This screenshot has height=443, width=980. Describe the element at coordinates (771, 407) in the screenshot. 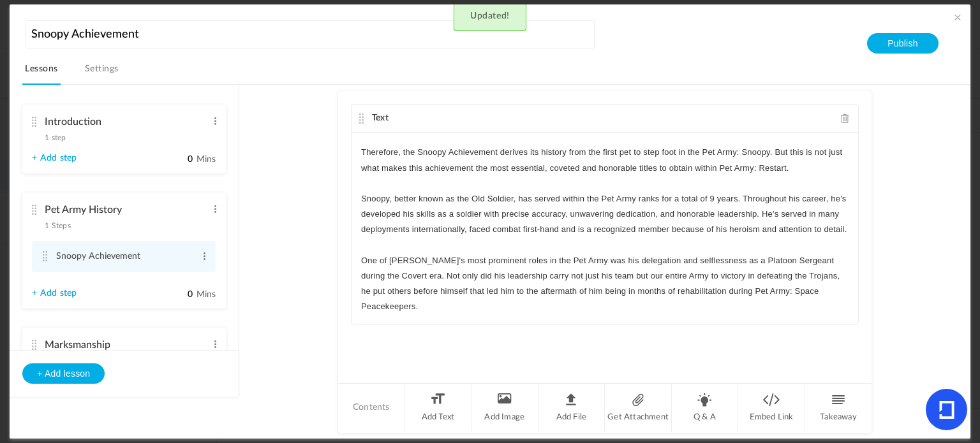

I see `li: Embed Link` at that location.